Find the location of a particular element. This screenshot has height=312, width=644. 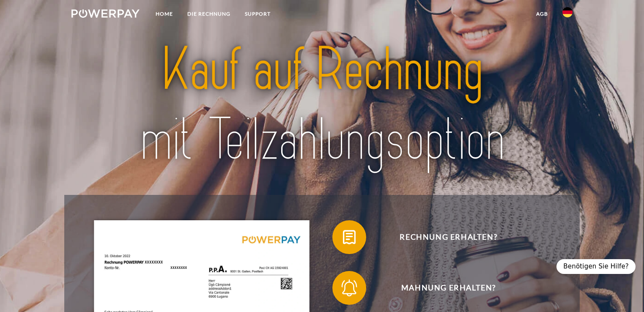

img: de is located at coordinates (567, 13).